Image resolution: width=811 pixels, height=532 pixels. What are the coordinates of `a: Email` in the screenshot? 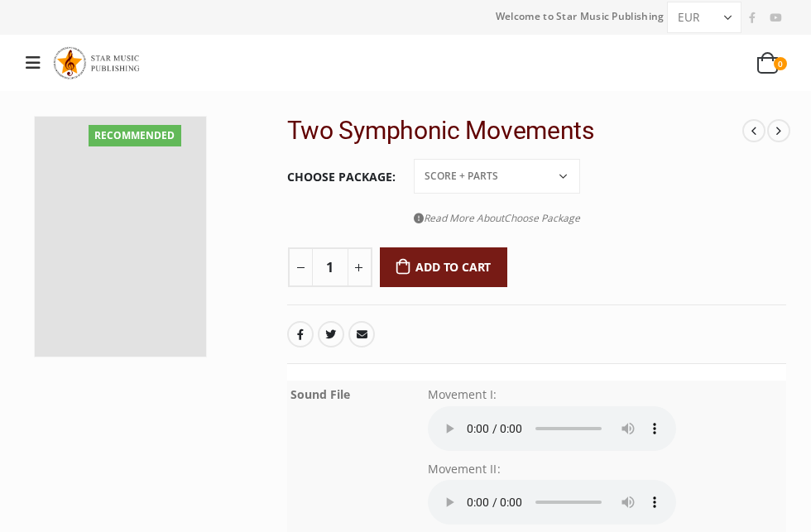 It's located at (362, 334).